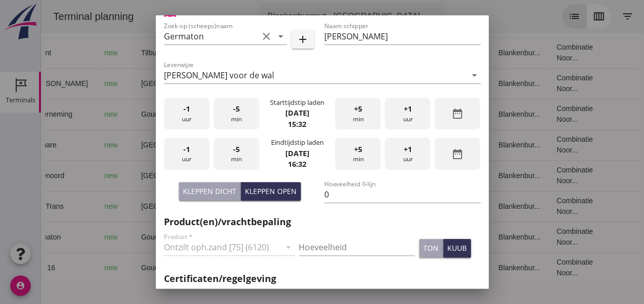 The height and width of the screenshot is (304, 644). What do you see at coordinates (587, 17) in the screenshot?
I see `i: filter_list` at bounding box center [587, 17].